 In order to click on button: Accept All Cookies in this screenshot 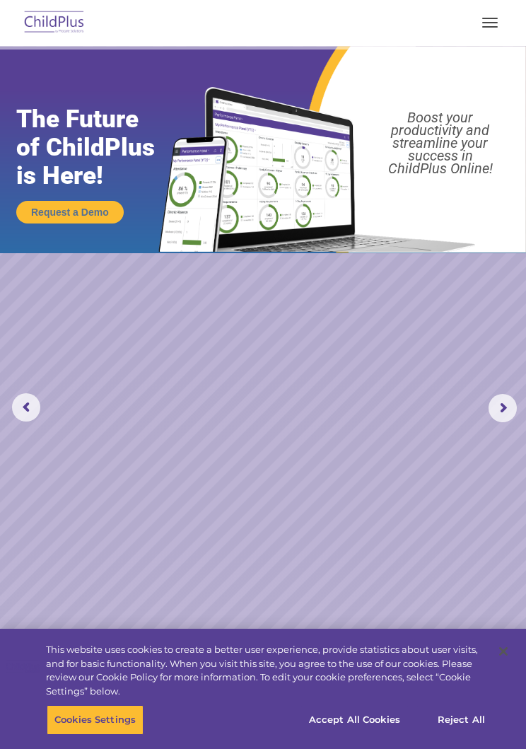, I will do `click(354, 720)`.